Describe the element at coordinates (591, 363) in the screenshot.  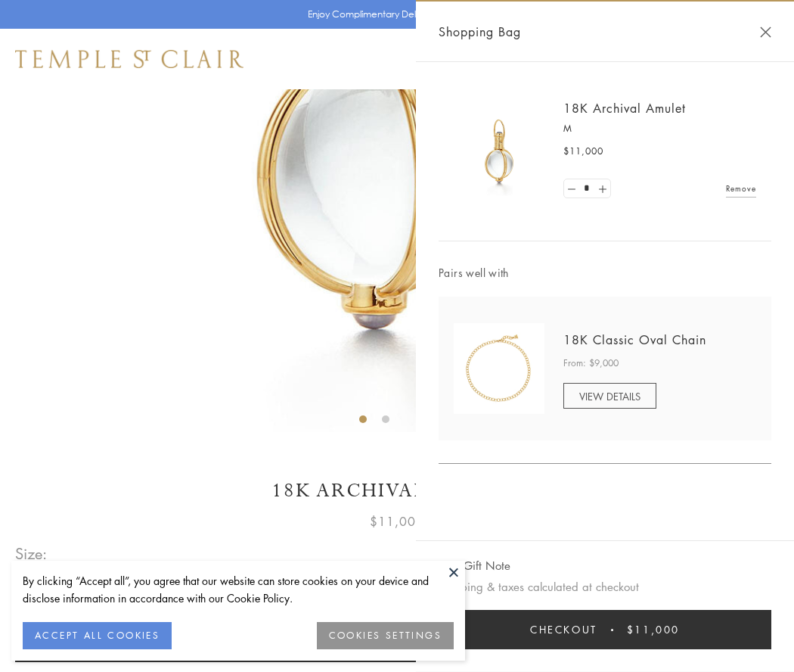
I see `span: From: $9,000` at that location.